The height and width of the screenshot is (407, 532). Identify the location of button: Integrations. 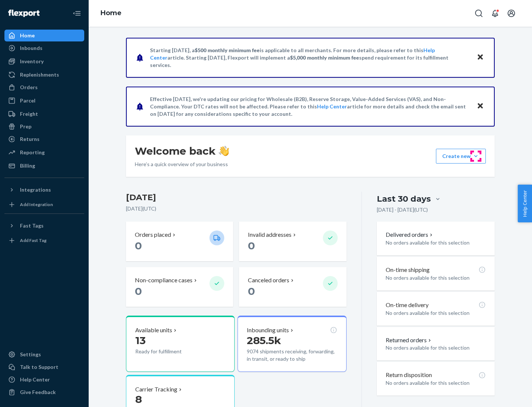
(44, 190).